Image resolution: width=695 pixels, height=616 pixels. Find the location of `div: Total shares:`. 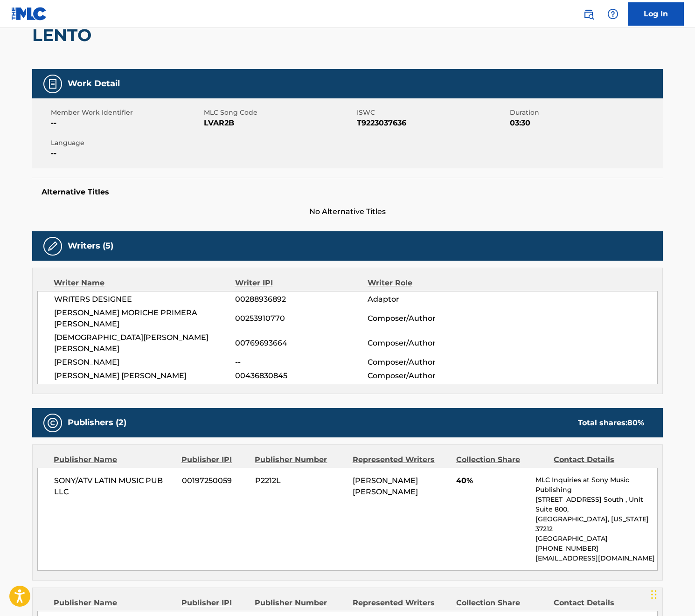

div: Total shares: is located at coordinates (611, 423).